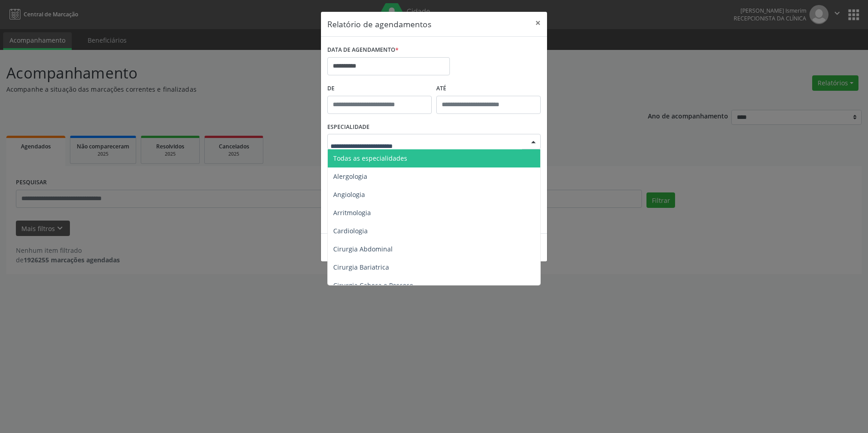 This screenshot has width=868, height=433. Describe the element at coordinates (352, 213) in the screenshot. I see `span: Arritmologia` at that location.